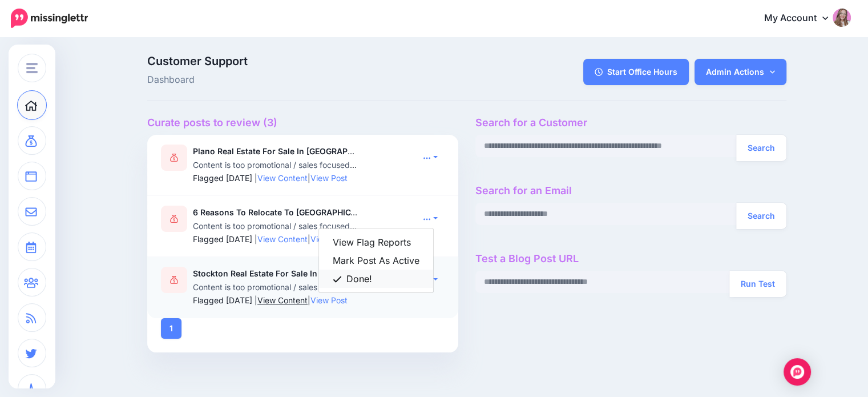 This screenshot has height=397, width=868. Describe the element at coordinates (303, 123) in the screenshot. I see `h4: Curate posts to review (3)` at that location.